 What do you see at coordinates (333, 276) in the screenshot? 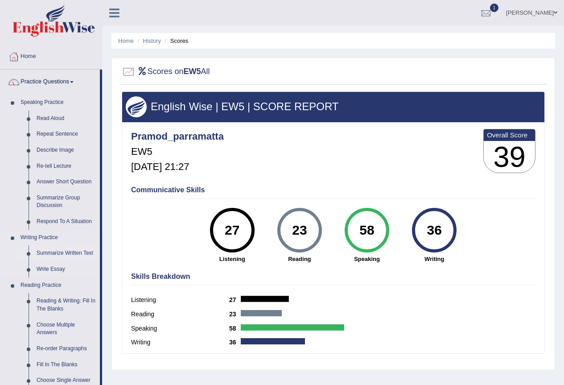
I see `h4: Skills Breakdown` at bounding box center [333, 276].